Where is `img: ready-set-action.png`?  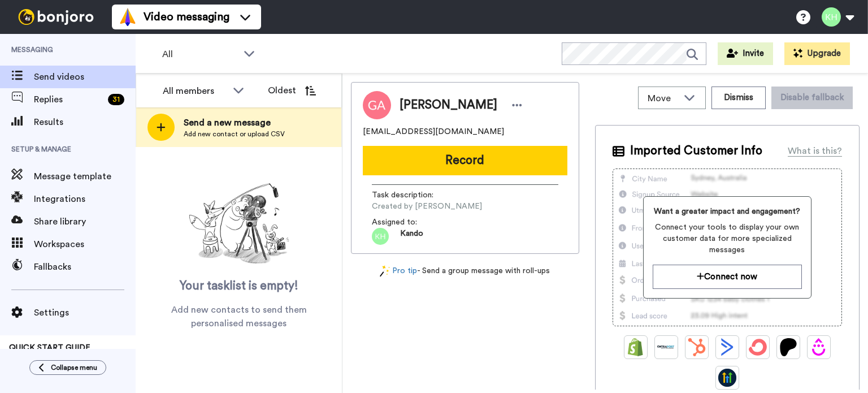 img: ready-set-action.png is located at coordinates (239, 224).